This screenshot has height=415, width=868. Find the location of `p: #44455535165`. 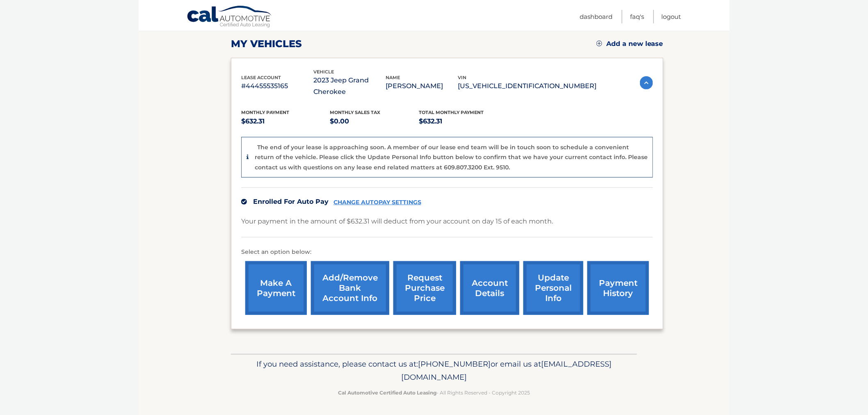

p: #44455535165 is located at coordinates (277, 86).